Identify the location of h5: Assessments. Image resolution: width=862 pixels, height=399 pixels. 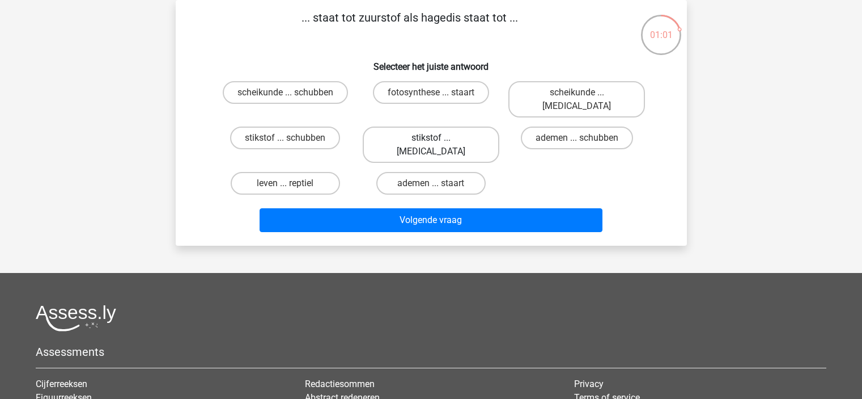
(431, 352).